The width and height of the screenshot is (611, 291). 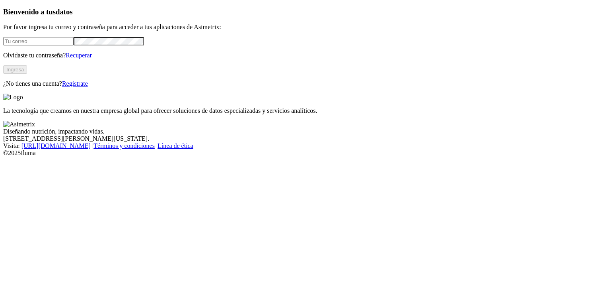 I want to click on a: Recuperar, so click(x=79, y=55).